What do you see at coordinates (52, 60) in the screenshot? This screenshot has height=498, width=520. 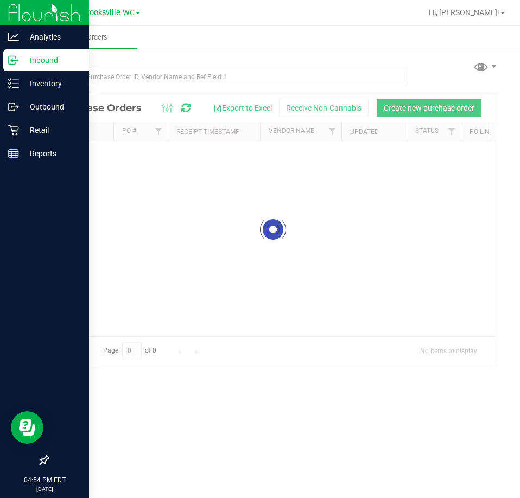 I see `p: Inbound` at bounding box center [52, 60].